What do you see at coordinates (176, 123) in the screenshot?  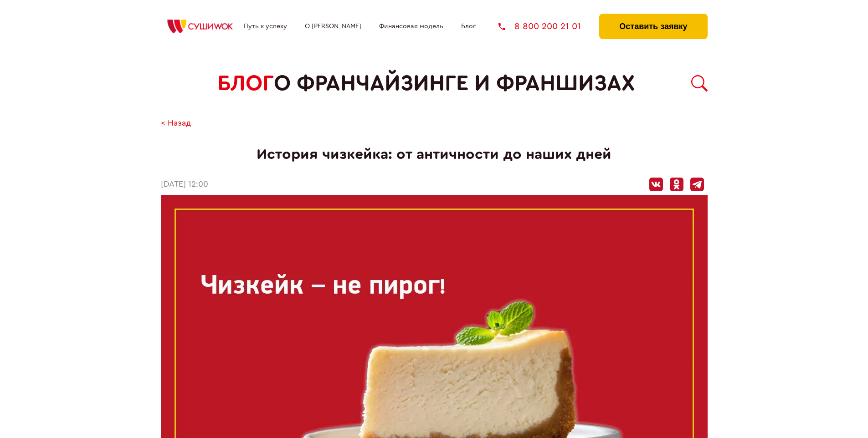 I see `a: < Назад` at bounding box center [176, 123].